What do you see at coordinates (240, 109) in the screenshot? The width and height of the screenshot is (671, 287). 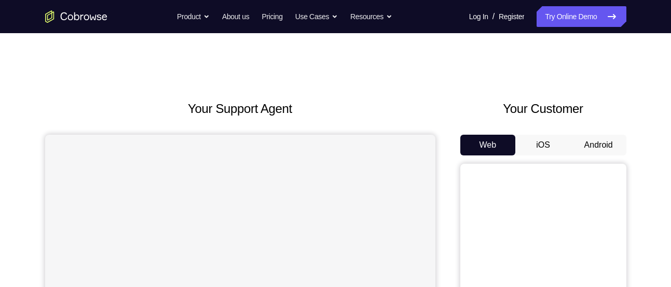 I see `h2: Your Support Agent` at bounding box center [240, 109].